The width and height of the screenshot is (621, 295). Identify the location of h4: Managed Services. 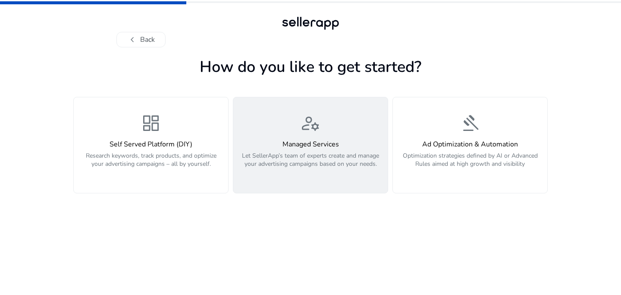
(310, 144).